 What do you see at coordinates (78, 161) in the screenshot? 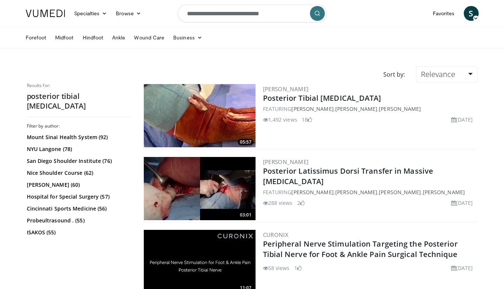
I see `a: San Diego Shoulder Institute (76)` at bounding box center [78, 161].